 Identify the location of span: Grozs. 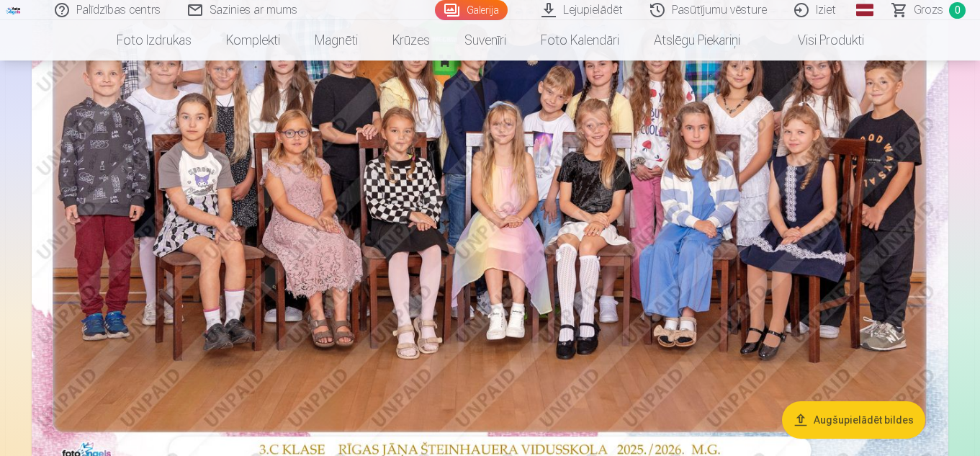
(928, 10).